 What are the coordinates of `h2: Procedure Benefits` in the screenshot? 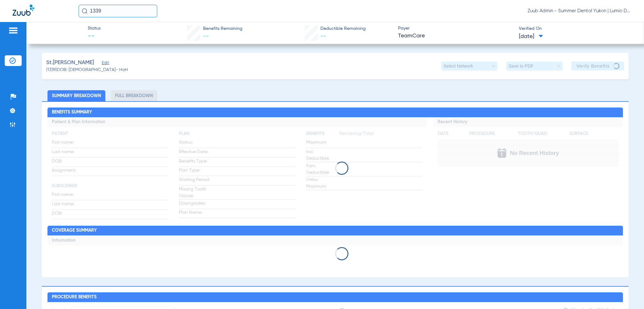 It's located at (335, 297).